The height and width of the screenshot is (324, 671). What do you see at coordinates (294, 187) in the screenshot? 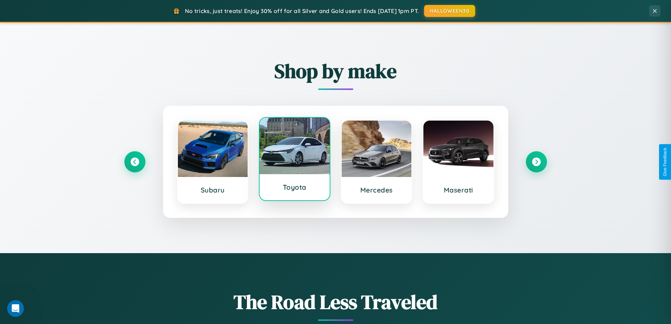
I see `h3: Toyota` at bounding box center [294, 187].